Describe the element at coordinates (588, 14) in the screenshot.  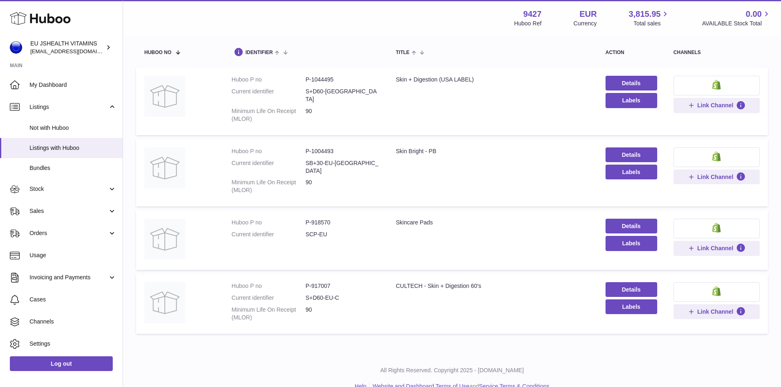
I see `strong: EUR` at that location.